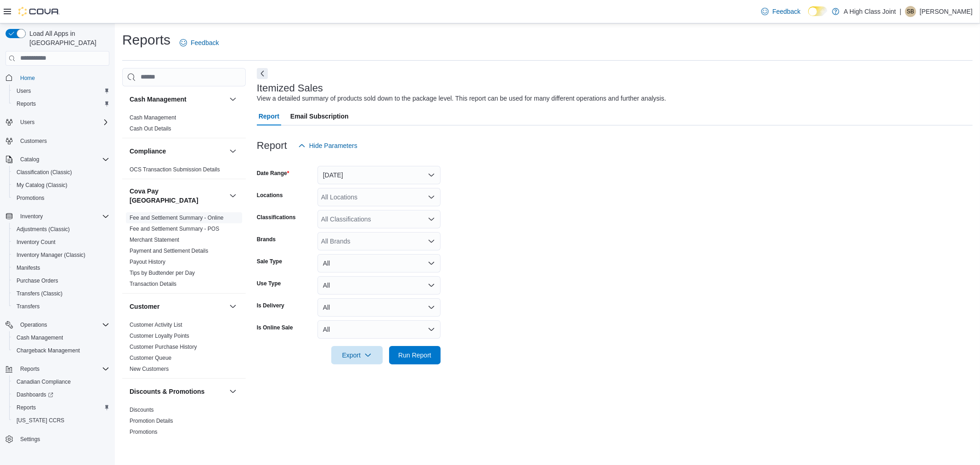 Image resolution: width=980 pixels, height=465 pixels. I want to click on span: Promotion Details, so click(151, 421).